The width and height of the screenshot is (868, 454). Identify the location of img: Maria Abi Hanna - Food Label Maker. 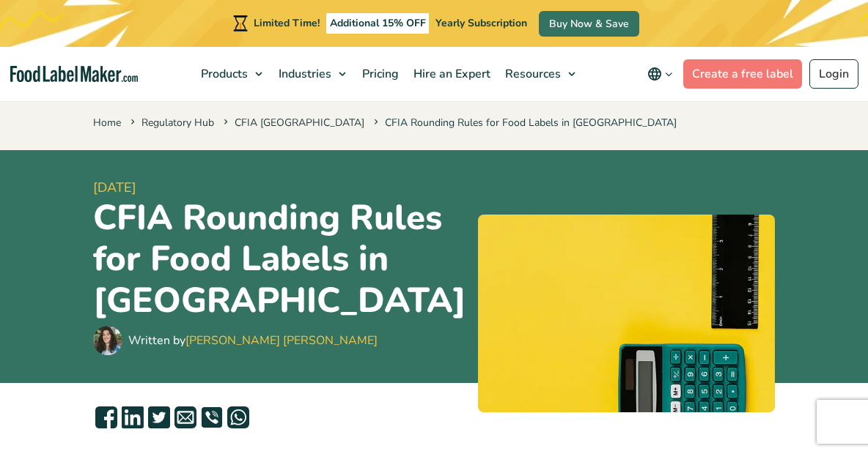
(108, 341).